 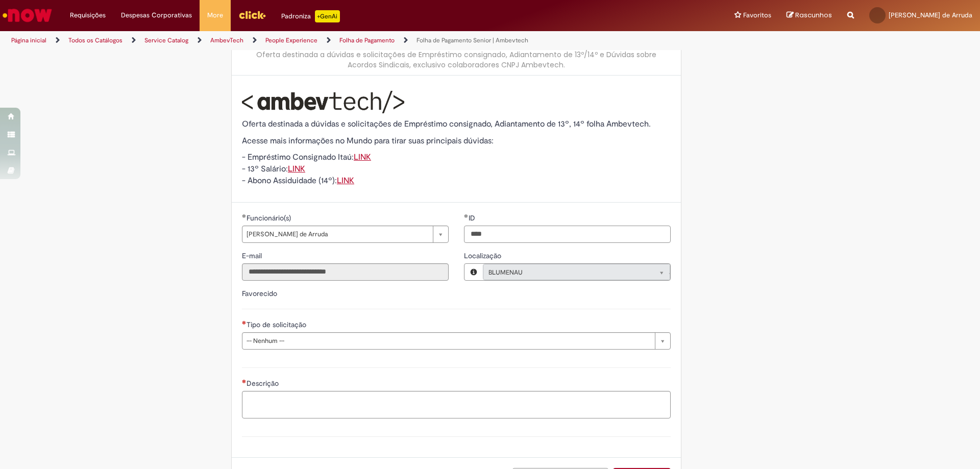 What do you see at coordinates (227, 40) in the screenshot?
I see `a: AmbevTech` at bounding box center [227, 40].